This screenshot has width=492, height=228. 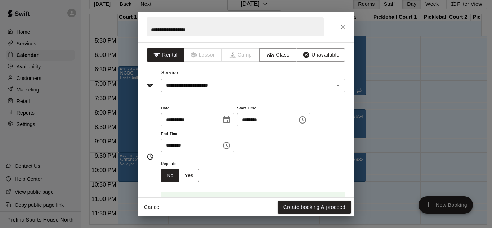 What do you see at coordinates (203, 55) in the screenshot?
I see `span: Lessons must be created in the Services page first` at bounding box center [203, 55].